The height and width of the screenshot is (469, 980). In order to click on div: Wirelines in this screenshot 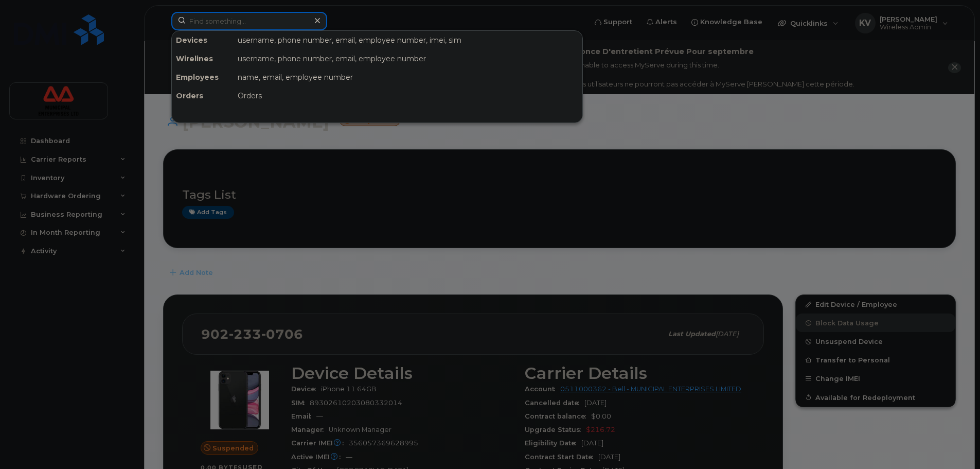, I will do `click(202, 59)`.